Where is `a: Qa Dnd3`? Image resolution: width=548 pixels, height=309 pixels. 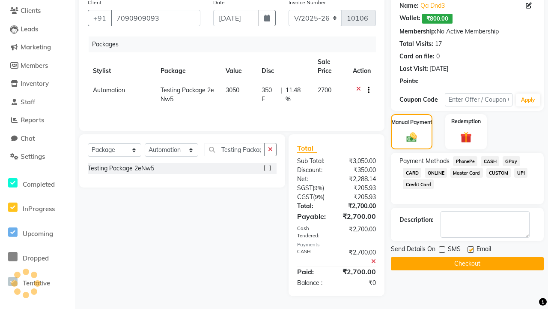 a: Qa Dnd3 is located at coordinates (433, 6).